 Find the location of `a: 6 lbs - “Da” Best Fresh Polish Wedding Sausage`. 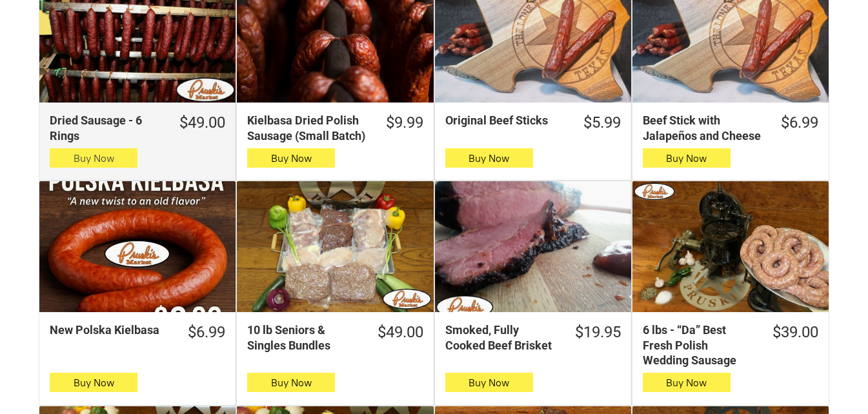

a: 6 lbs - “Da” Best Fresh Polish Wedding Sausage is located at coordinates (730, 247).